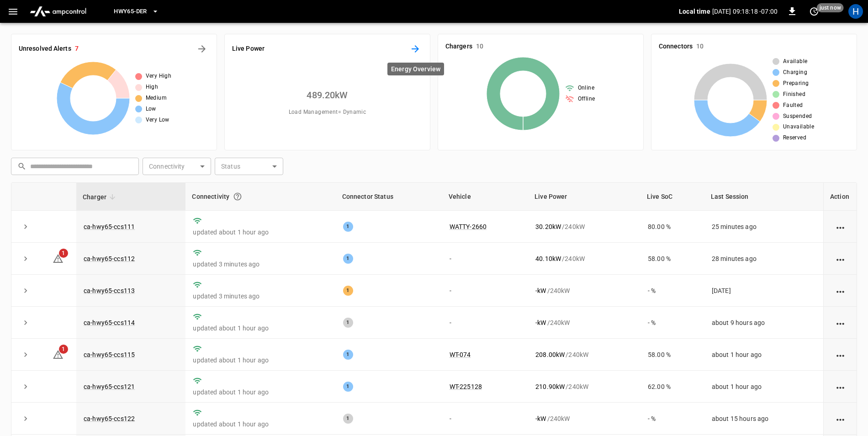 Image resolution: width=868 pixels, height=436 pixels. Describe the element at coordinates (584, 197) in the screenshot. I see `th: Live Power` at that location.